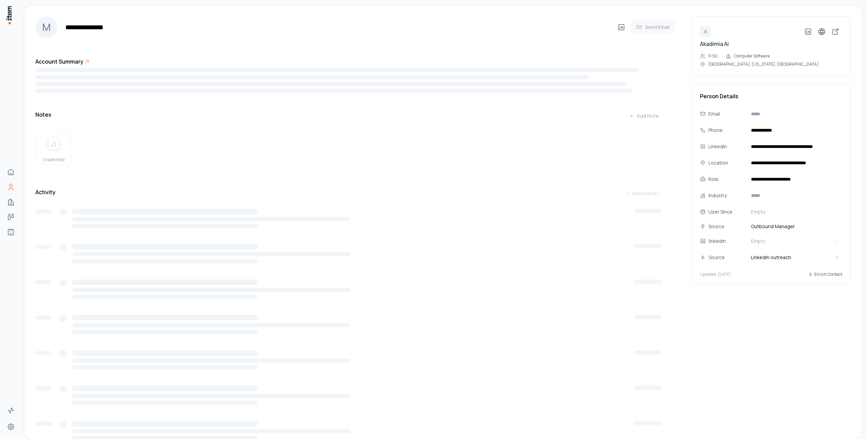 This screenshot has height=439, width=867. Describe the element at coordinates (11, 172) in the screenshot. I see `a: Home` at that location.